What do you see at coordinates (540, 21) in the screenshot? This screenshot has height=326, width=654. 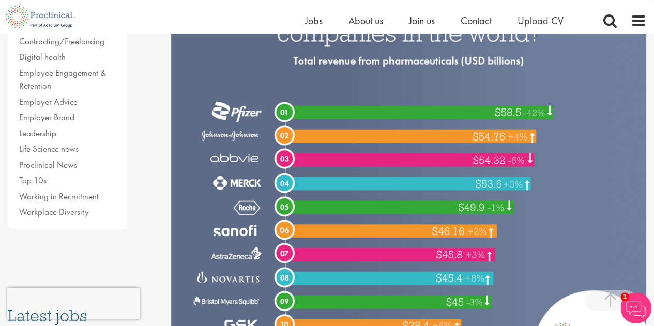 I see `a: Upload CV` at bounding box center [540, 21].